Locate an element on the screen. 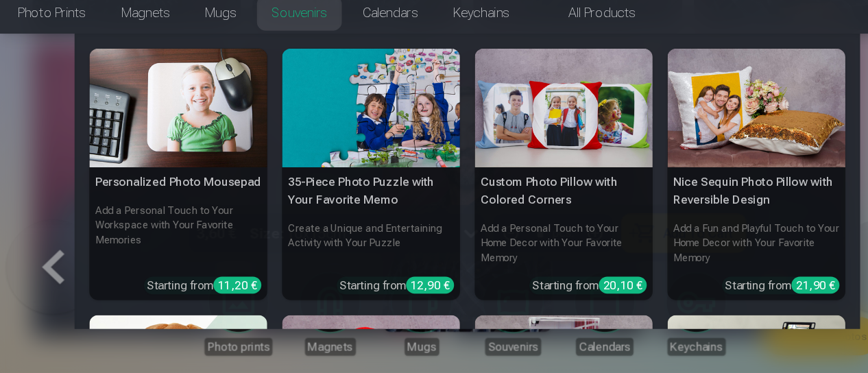 The height and width of the screenshot is (373, 868). a: Mugs is located at coordinates (205, 38).